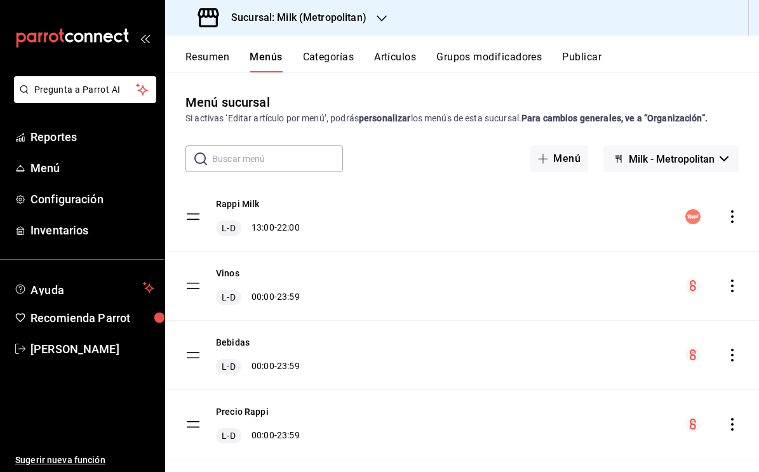  What do you see at coordinates (232, 342) in the screenshot?
I see `button: Bebidas` at bounding box center [232, 342].